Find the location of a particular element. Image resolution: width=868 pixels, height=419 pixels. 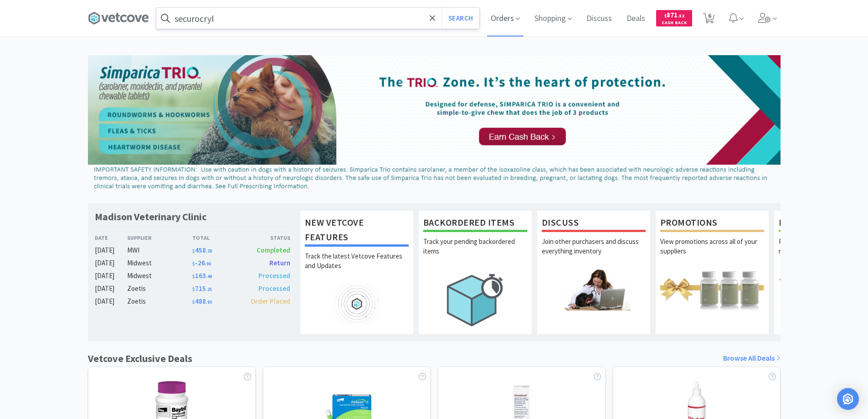

span: 871 is located at coordinates (674, 15).